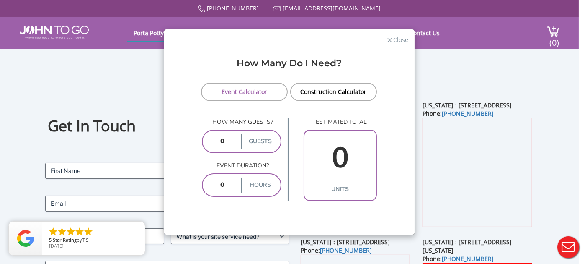 This screenshot has height=264, width=585. I want to click on span: by, so click(93, 240).